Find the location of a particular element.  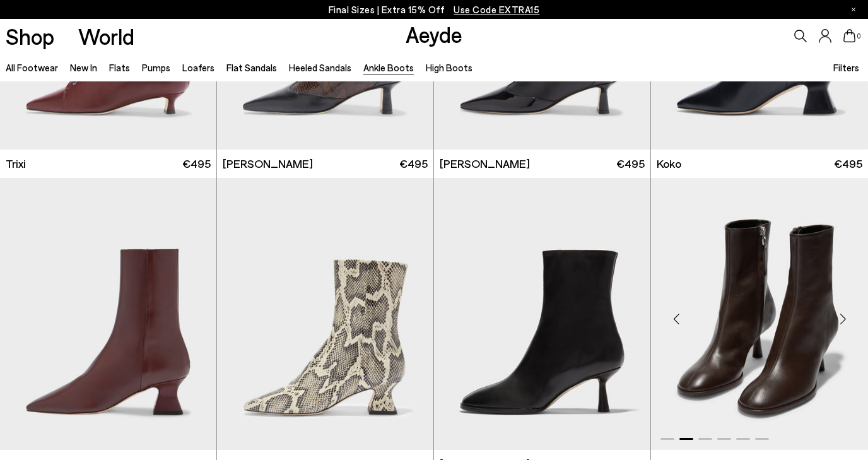

a: Flat Sandals is located at coordinates (252, 67).